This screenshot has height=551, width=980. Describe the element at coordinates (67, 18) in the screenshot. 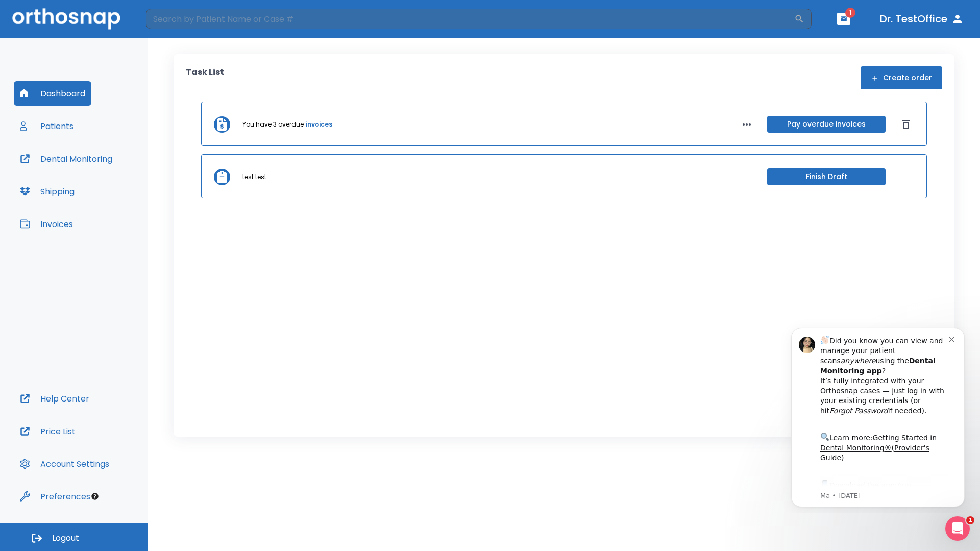

I see `img: Orthosnap` at that location.